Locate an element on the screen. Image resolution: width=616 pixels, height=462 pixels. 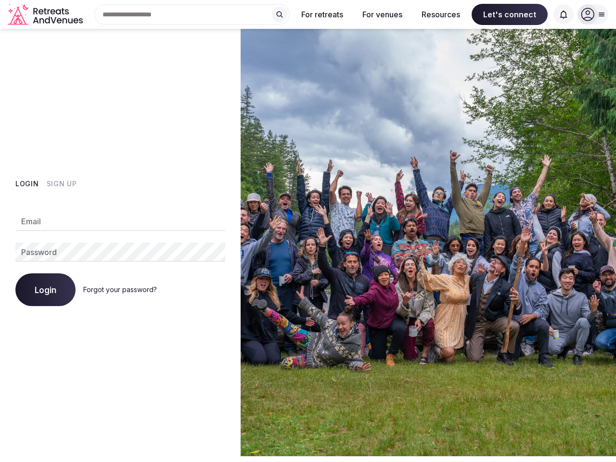
a: Visit the homepage is located at coordinates (46, 14).